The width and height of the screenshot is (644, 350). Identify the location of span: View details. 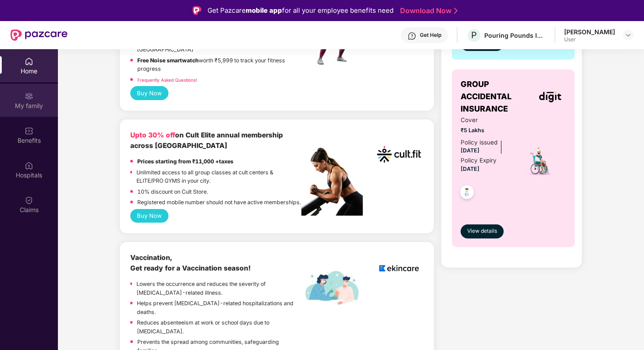
(482, 231).